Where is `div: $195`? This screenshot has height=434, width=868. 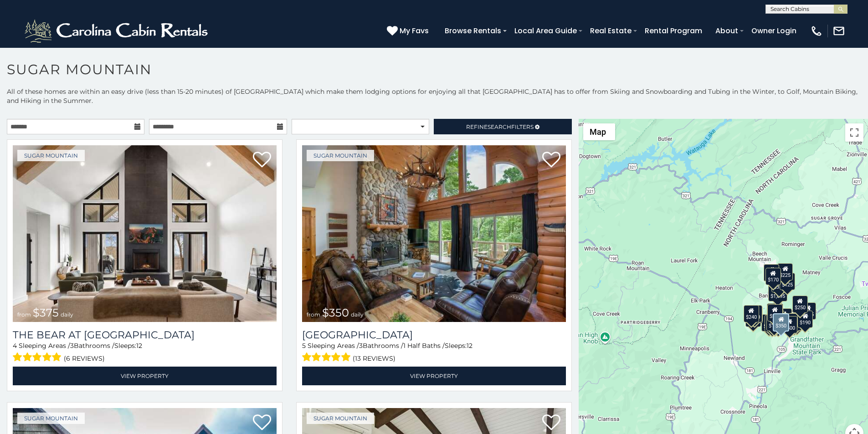 div: $195 is located at coordinates (794, 322).